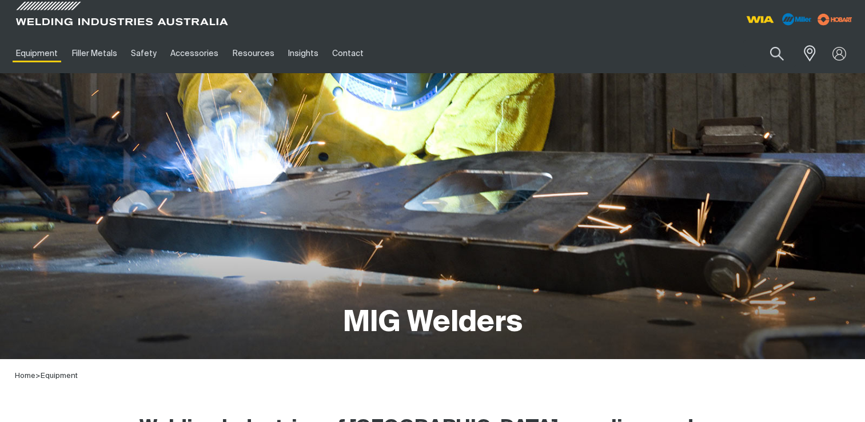 Image resolution: width=865 pixels, height=422 pixels. Describe the element at coordinates (433, 323) in the screenshot. I see `h1: MIG Welders` at that location.